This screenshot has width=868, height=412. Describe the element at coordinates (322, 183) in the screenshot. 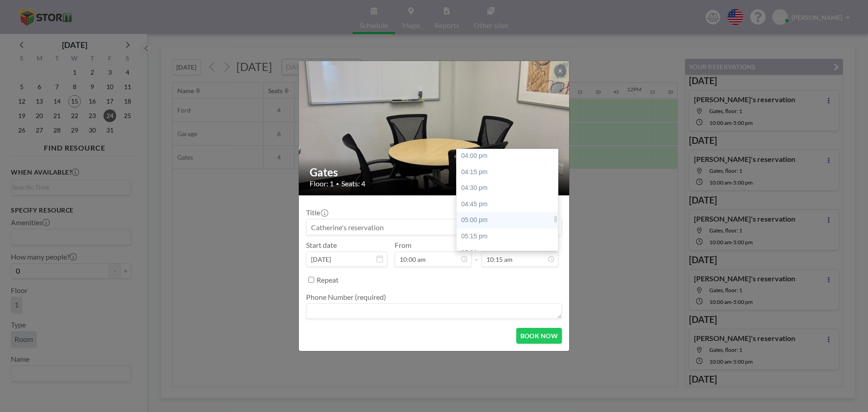

I see `span: Floor: 1` at that location.